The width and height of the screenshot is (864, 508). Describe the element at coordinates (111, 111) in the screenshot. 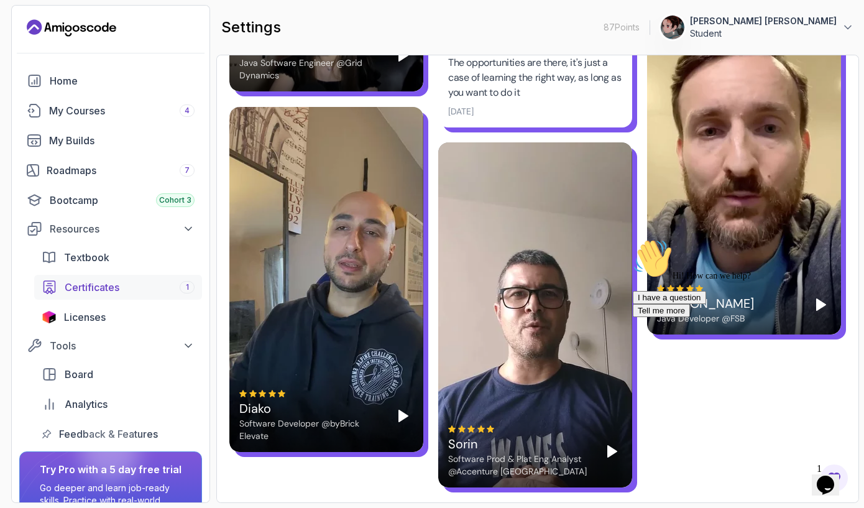

I see `a: courses` at that location.